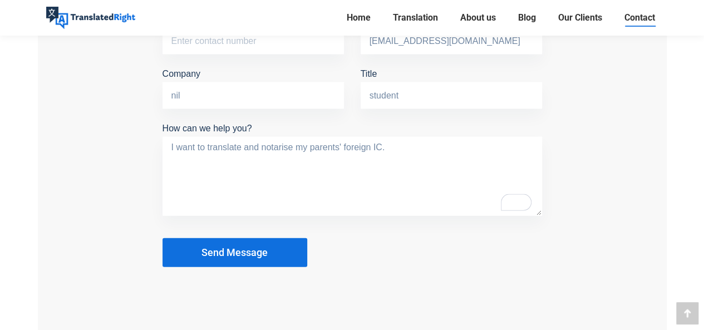 Image resolution: width=704 pixels, height=330 pixels. Describe the element at coordinates (253, 41) in the screenshot. I see `input: Phone` at that location.